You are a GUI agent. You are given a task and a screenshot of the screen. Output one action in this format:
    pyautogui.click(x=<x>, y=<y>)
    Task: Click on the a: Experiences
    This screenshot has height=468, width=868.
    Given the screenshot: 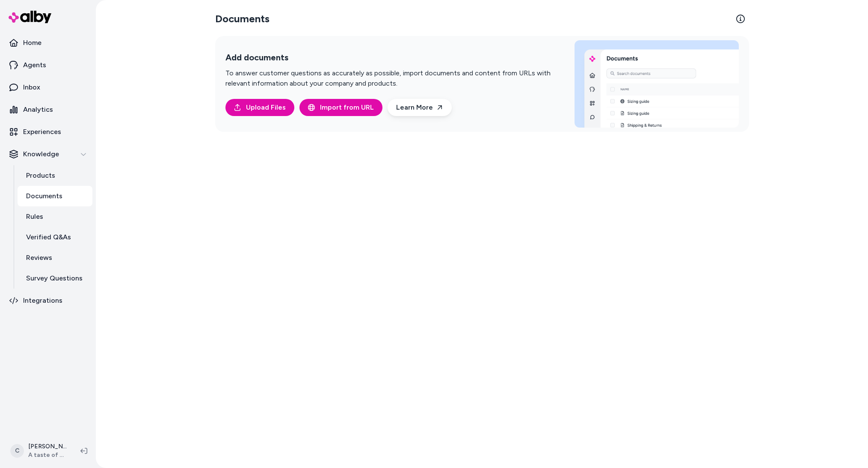 What is the action you would take?
    pyautogui.click(x=48, y=132)
    